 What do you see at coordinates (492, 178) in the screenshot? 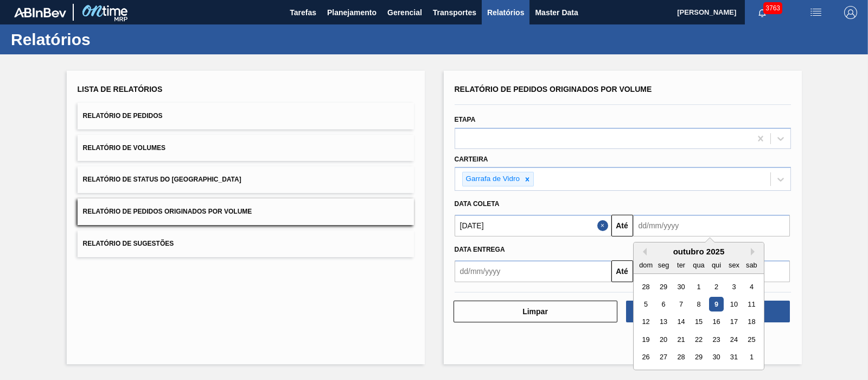
I see `div: Garrafa de Vidro` at bounding box center [492, 178].